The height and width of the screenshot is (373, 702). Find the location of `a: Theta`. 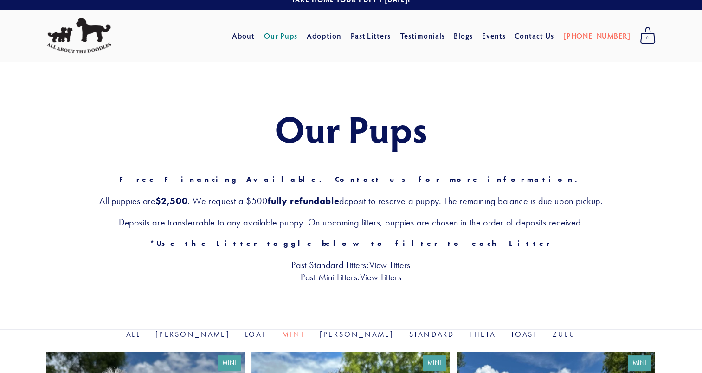

a: Theta is located at coordinates (482, 334).